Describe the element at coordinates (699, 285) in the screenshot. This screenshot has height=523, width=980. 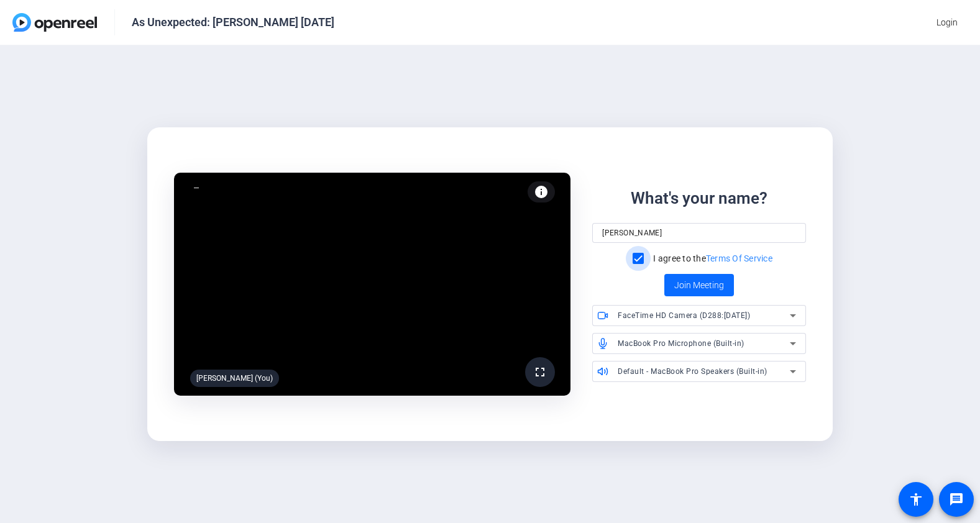
I see `span: Join Meeting` at that location.